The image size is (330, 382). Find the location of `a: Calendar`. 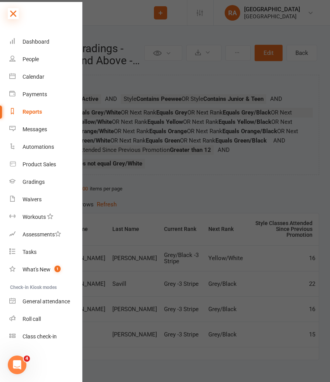

a: Calendar is located at coordinates (46, 77).